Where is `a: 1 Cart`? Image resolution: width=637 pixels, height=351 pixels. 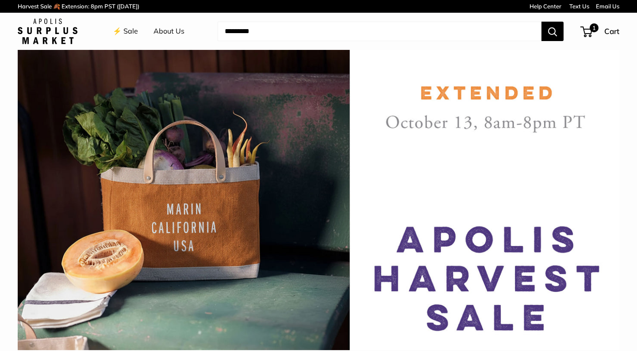
a: 1 Cart is located at coordinates (600, 31).